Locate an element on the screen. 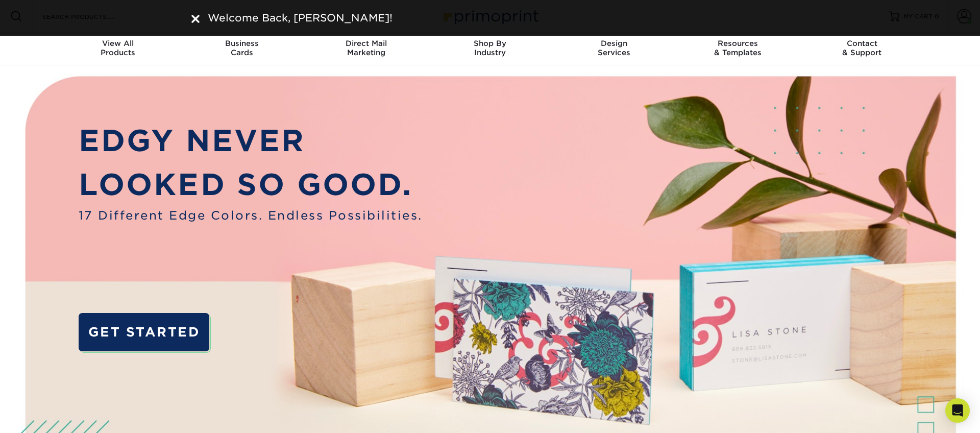  a: BusinessCards is located at coordinates (242, 49).